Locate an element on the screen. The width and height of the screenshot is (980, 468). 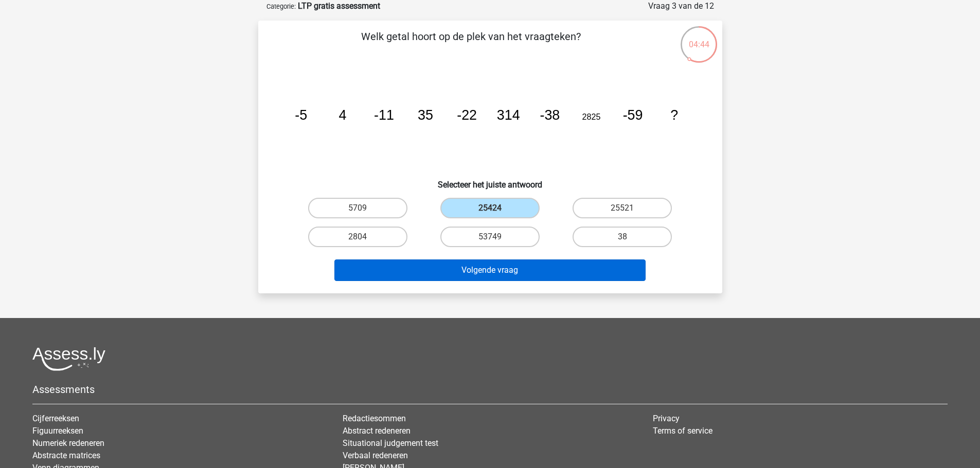
label: 25521 is located at coordinates (622, 209).